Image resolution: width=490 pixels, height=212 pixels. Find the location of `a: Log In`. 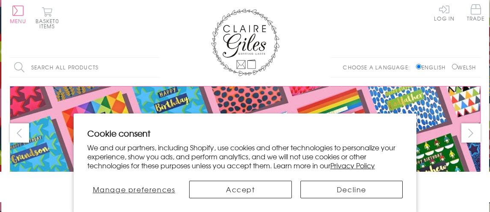

a: Log In is located at coordinates (444, 12).